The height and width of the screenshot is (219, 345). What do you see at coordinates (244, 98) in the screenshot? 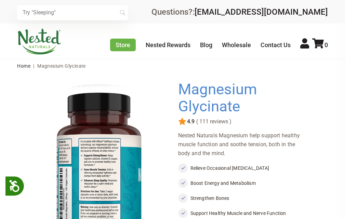
I see `h1: Magnesium Glycinate` at bounding box center [244, 98].